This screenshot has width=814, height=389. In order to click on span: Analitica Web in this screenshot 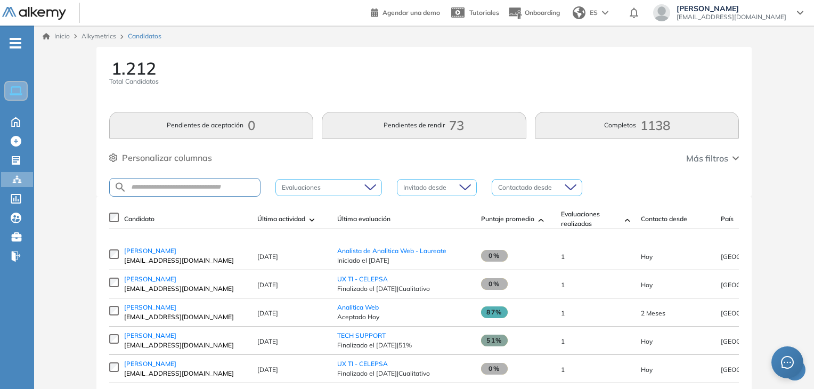, I will do `click(358, 307)`.